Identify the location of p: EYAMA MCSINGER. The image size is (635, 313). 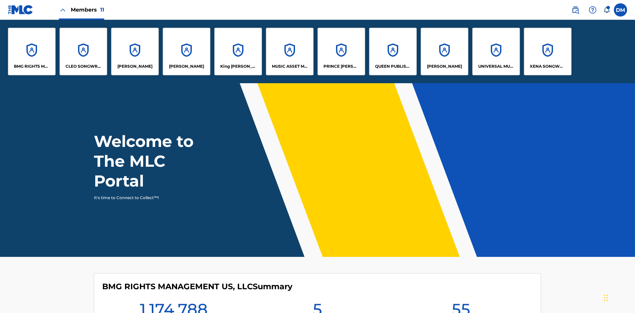
(186, 66).